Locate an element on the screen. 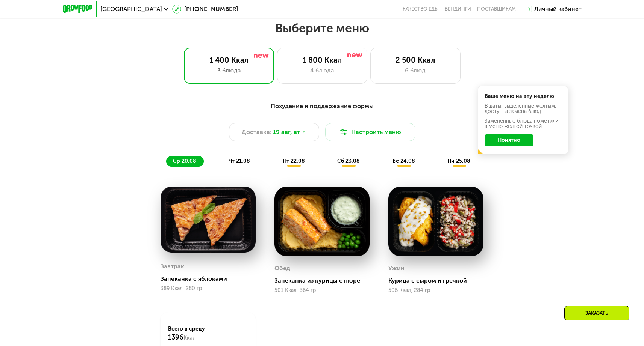 The height and width of the screenshot is (346, 644). div: Курица с сыром и гречкой is located at coordinates (439, 280).